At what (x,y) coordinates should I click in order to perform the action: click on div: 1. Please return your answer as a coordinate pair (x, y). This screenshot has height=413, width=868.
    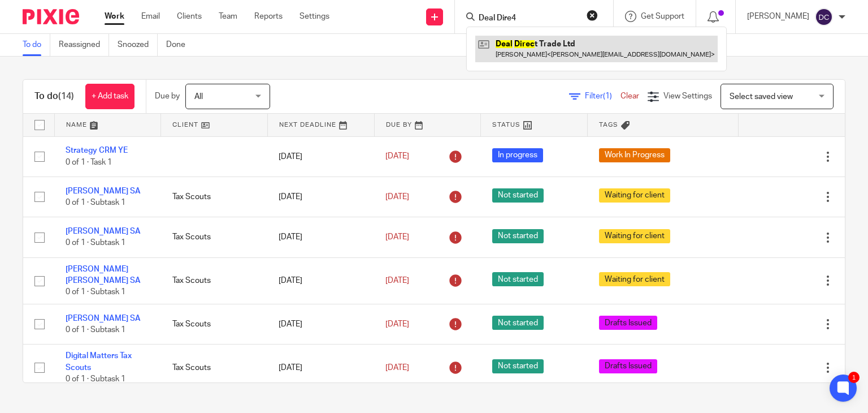
    Looking at the image, I should click on (854, 377).